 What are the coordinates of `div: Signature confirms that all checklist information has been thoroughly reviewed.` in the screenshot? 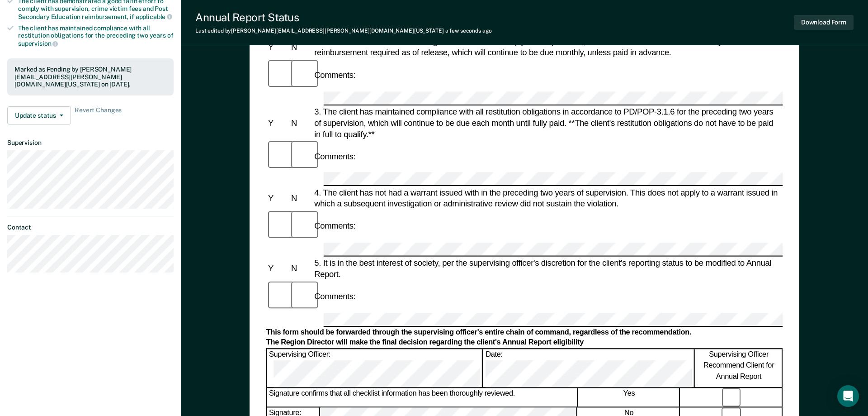 It's located at (422, 397).